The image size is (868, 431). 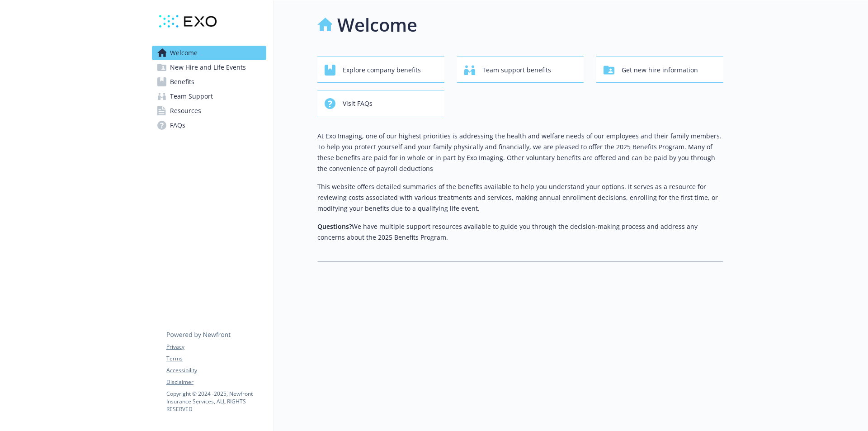 I want to click on span: Team Support, so click(x=191, y=96).